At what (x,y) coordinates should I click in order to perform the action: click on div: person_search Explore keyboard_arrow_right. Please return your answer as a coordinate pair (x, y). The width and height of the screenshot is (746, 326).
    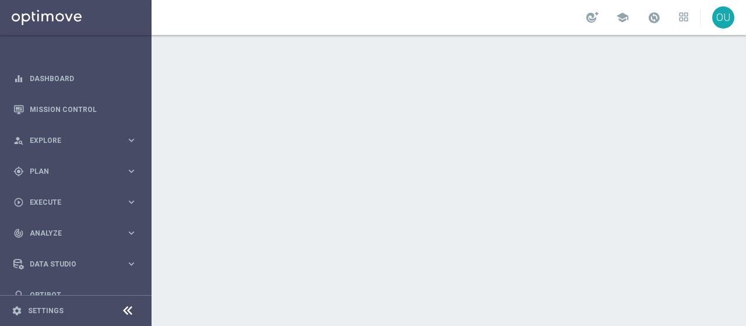
    Looking at the image, I should click on (75, 140).